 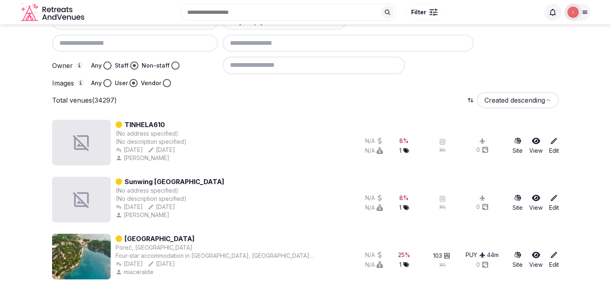 What do you see at coordinates (135, 272) in the screenshot?
I see `button: miaceralde` at bounding box center [135, 272].